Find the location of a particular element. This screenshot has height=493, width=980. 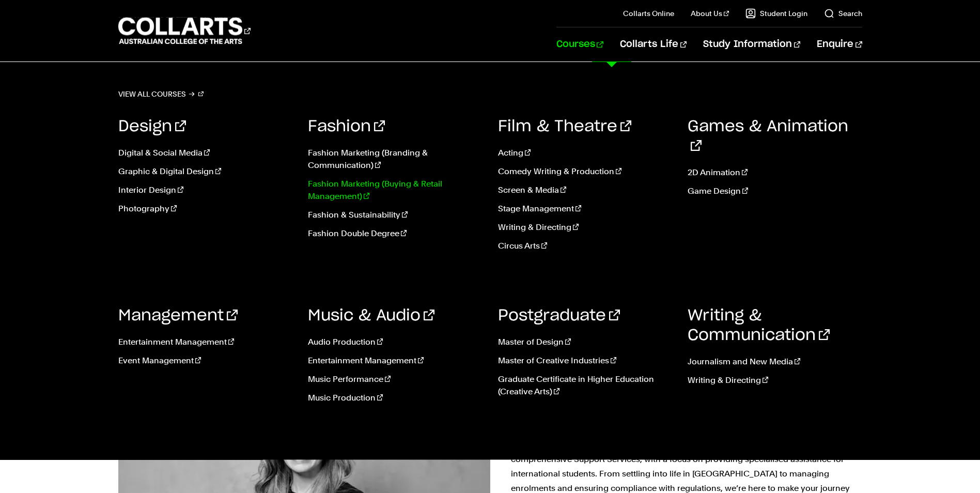

a: Design is located at coordinates (152, 126).